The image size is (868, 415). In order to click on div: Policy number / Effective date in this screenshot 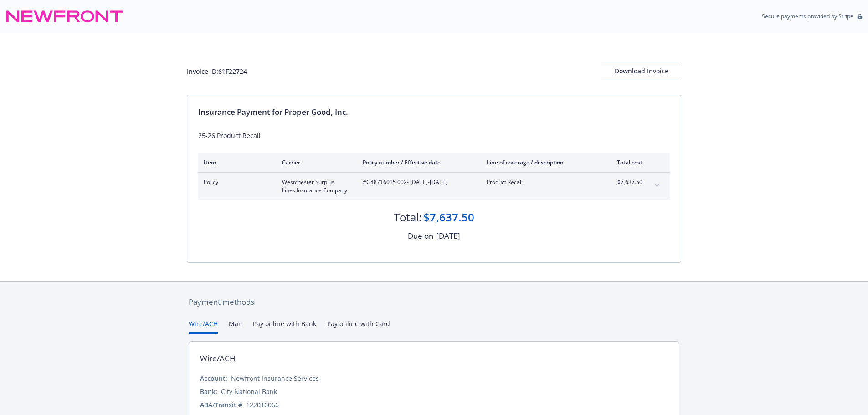, I will do `click(417, 162)`.